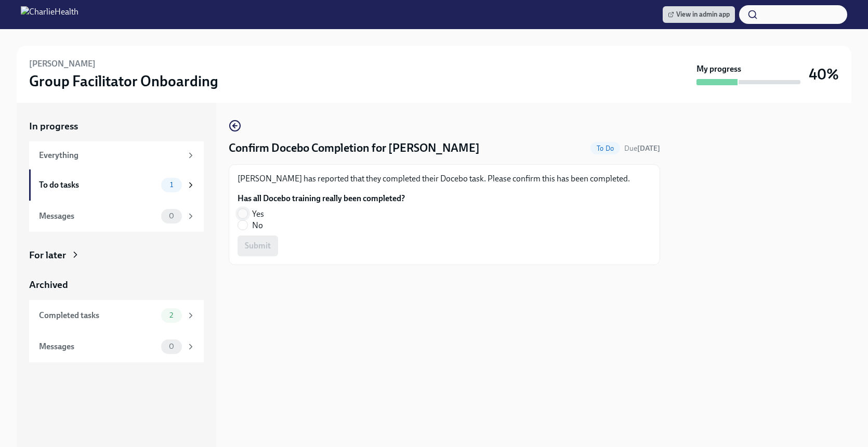 The height and width of the screenshot is (447, 868). Describe the element at coordinates (642, 148) in the screenshot. I see `span: Due` at that location.